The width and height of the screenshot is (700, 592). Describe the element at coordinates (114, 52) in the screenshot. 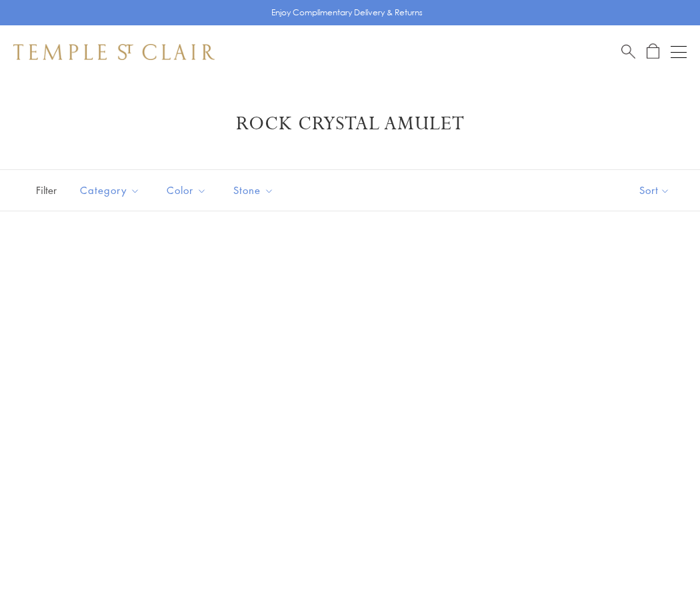

I see `img: Temple St. Clair` at that location.